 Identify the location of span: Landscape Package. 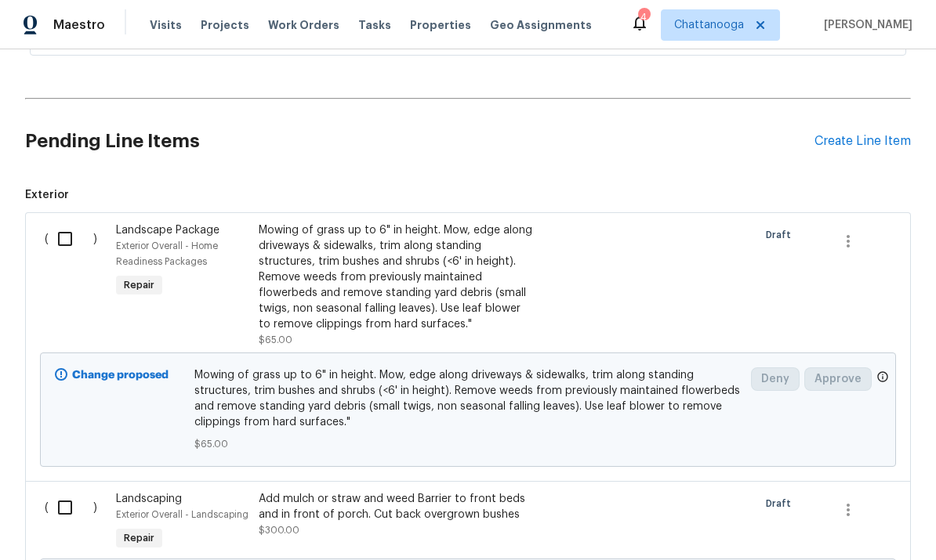
(167, 231).